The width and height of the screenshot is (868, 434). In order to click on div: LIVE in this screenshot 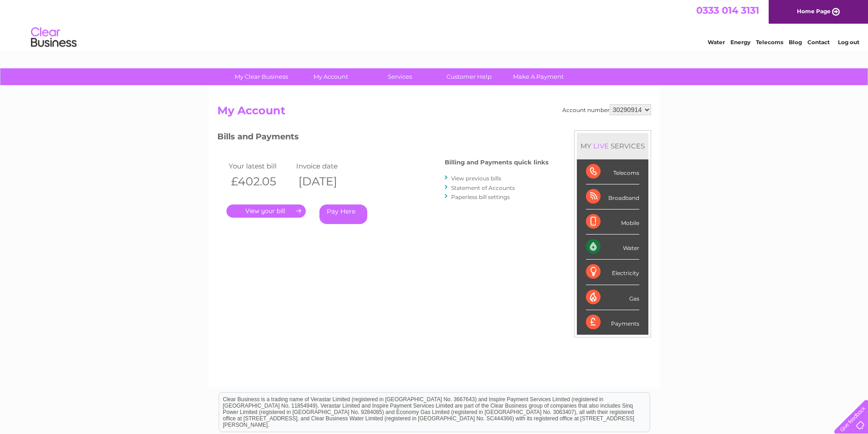, I will do `click(601, 146)`.